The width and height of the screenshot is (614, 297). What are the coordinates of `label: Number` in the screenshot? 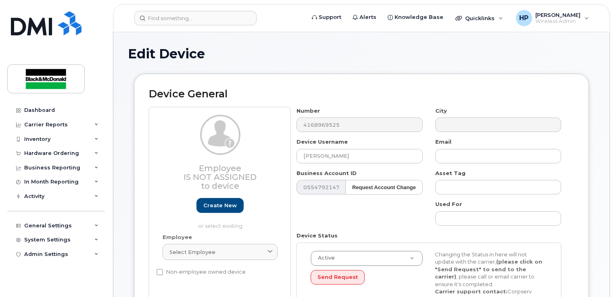 It's located at (308, 111).